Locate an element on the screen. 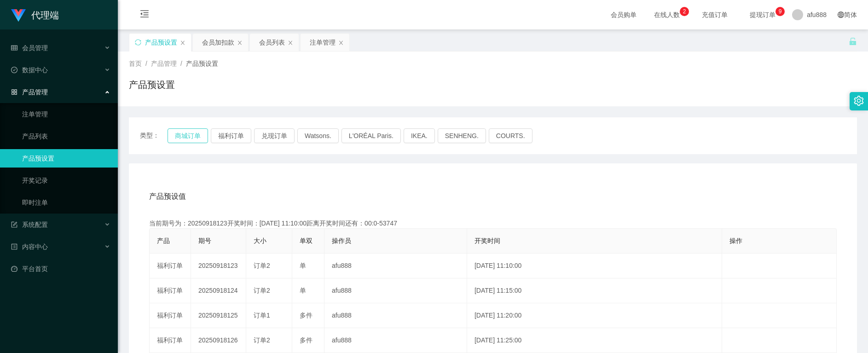 The height and width of the screenshot is (353, 868). i: 图标: check-circle-o is located at coordinates (14, 70).